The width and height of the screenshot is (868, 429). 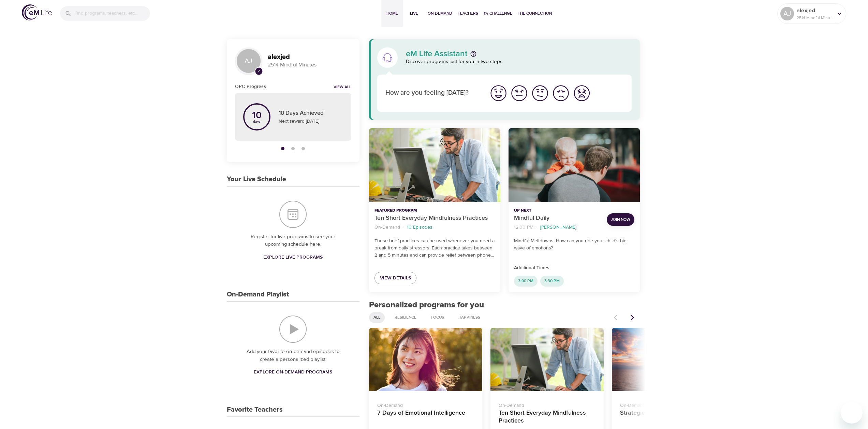 What do you see at coordinates (519, 93) in the screenshot?
I see `button: I'm feeling good` at bounding box center [519, 93].